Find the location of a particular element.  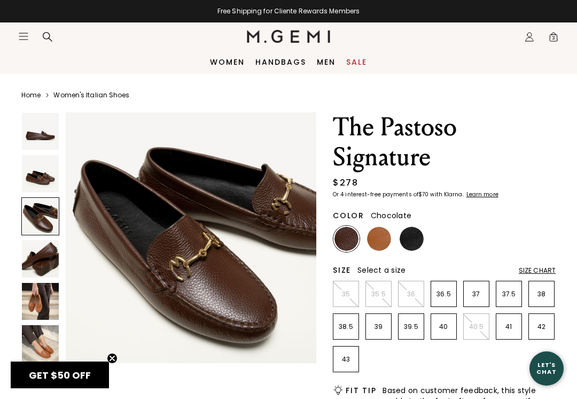

span: Select a size is located at coordinates (382, 270).